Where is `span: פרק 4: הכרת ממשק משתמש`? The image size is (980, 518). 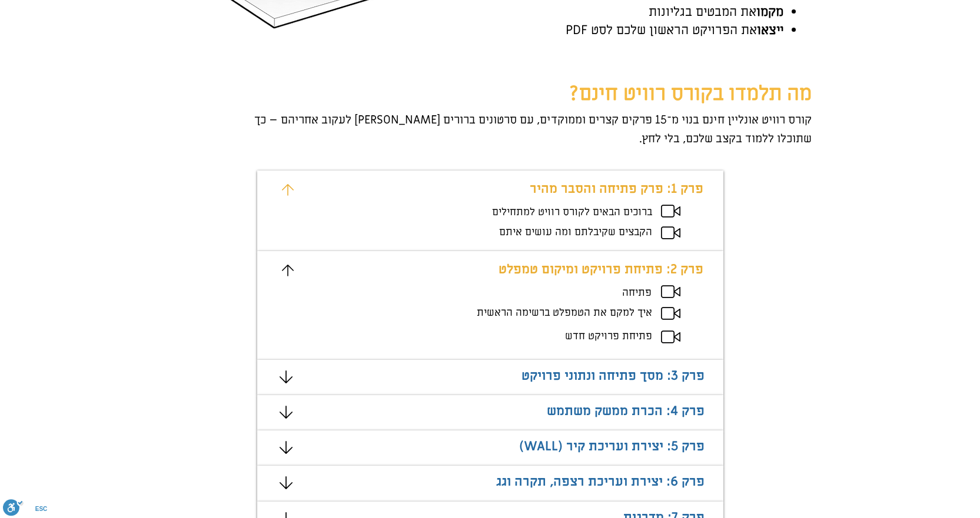
span: פרק 4: הכרת ממשק משתמש is located at coordinates (625, 411).